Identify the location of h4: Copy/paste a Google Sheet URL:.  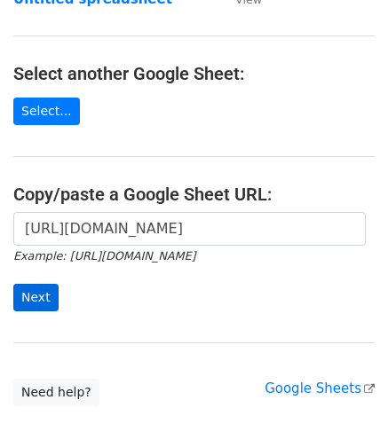
(193, 194).